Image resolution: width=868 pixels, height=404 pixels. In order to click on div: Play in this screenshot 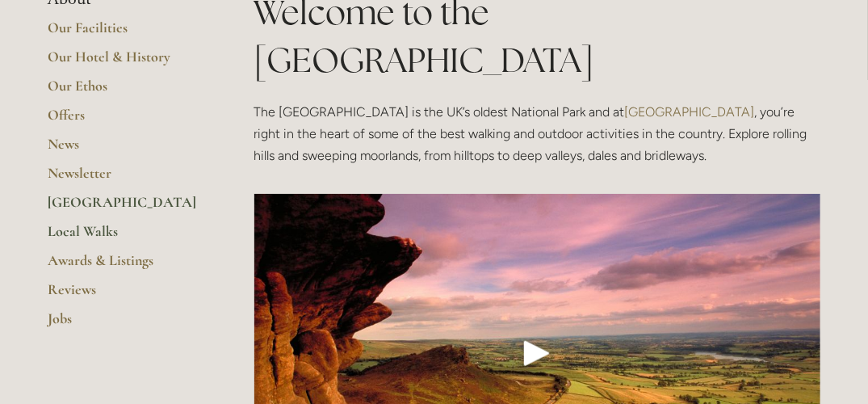, I will do `click(537, 353)`.